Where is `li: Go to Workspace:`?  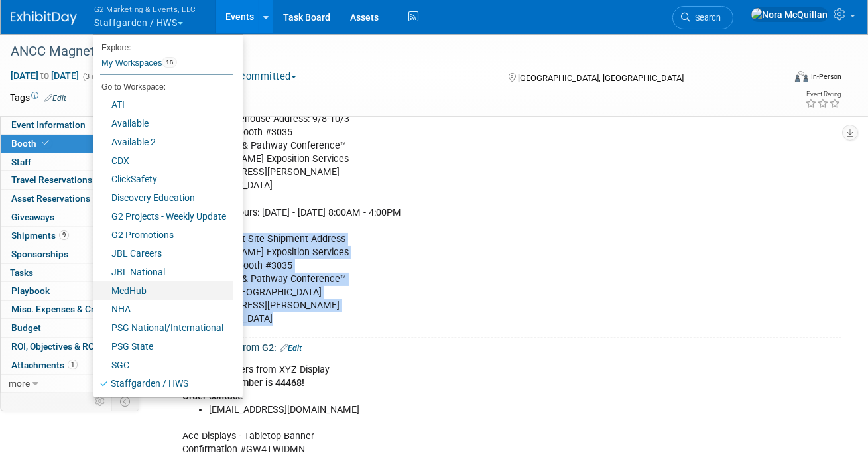 li: Go to Workspace: is located at coordinates (163, 87).